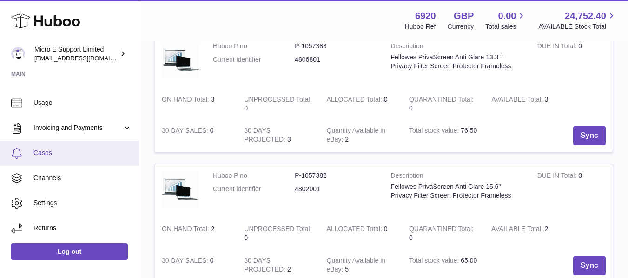  Describe the element at coordinates (78, 128) in the screenshot. I see `span: Invoicing and Payments` at that location.